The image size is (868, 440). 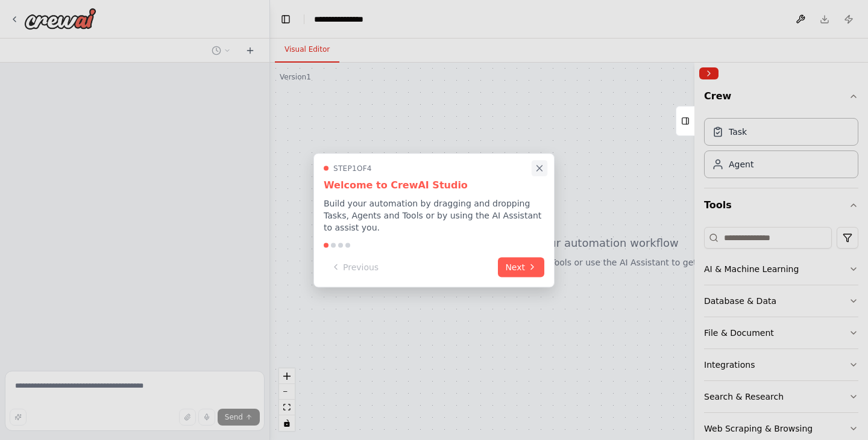 I want to click on button: Next, so click(x=521, y=267).